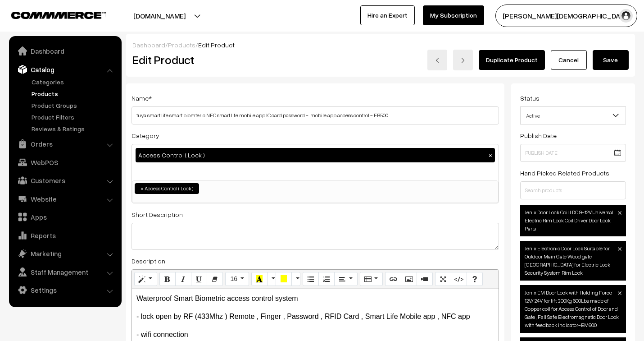 Image resolution: width=644 pixels, height=341 pixels. What do you see at coordinates (145, 279) in the screenshot?
I see `button: Style` at bounding box center [145, 279].